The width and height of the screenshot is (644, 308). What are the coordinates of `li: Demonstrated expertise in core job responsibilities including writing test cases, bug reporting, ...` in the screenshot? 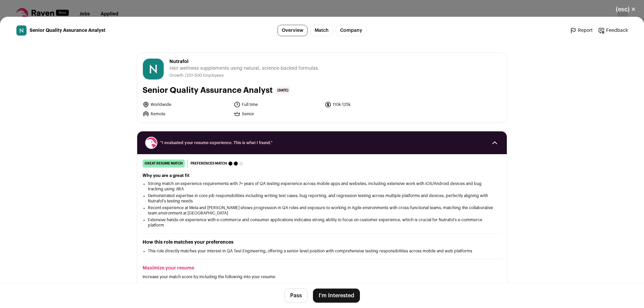 It's located at (322, 199).